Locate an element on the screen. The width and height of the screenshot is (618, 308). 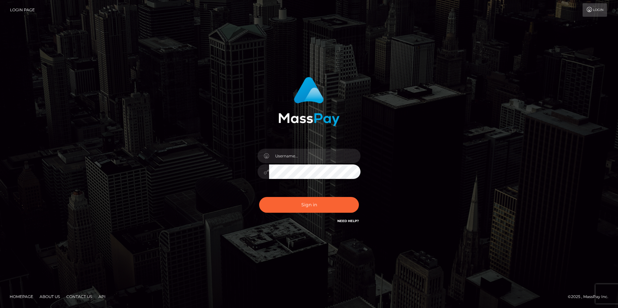
a: Login is located at coordinates (595, 10).